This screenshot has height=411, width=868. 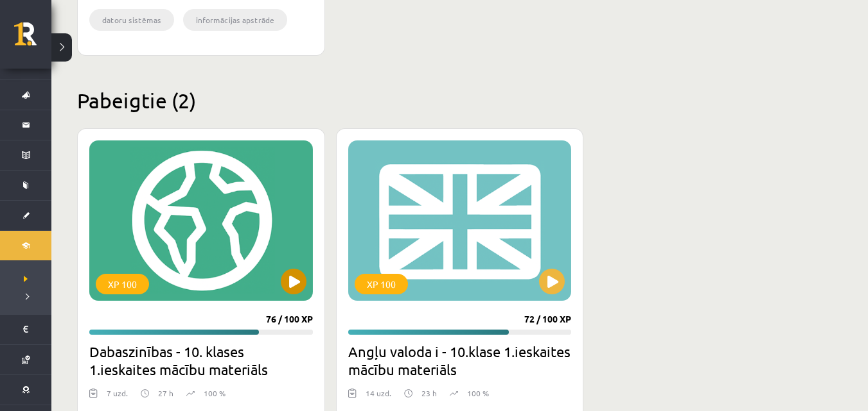 What do you see at coordinates (460, 361) in the screenshot?
I see `h2: Angļu valoda i - 10.klase 1.ieskaites mācību materiāls` at bounding box center [460, 361].